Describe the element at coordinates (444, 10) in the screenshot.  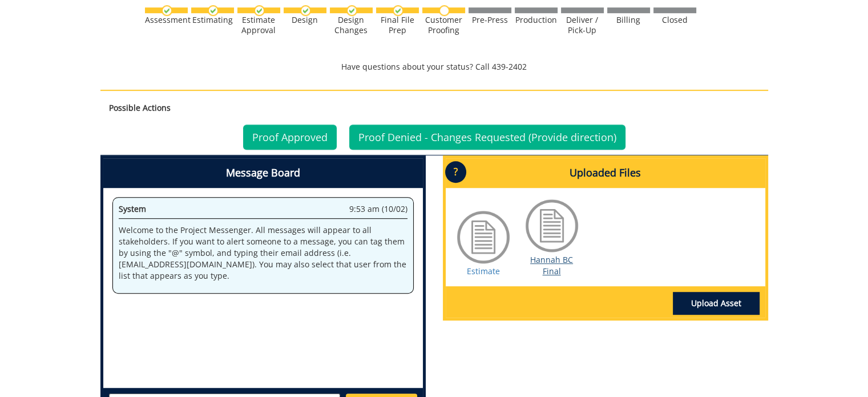
I see `img: no` at that location.